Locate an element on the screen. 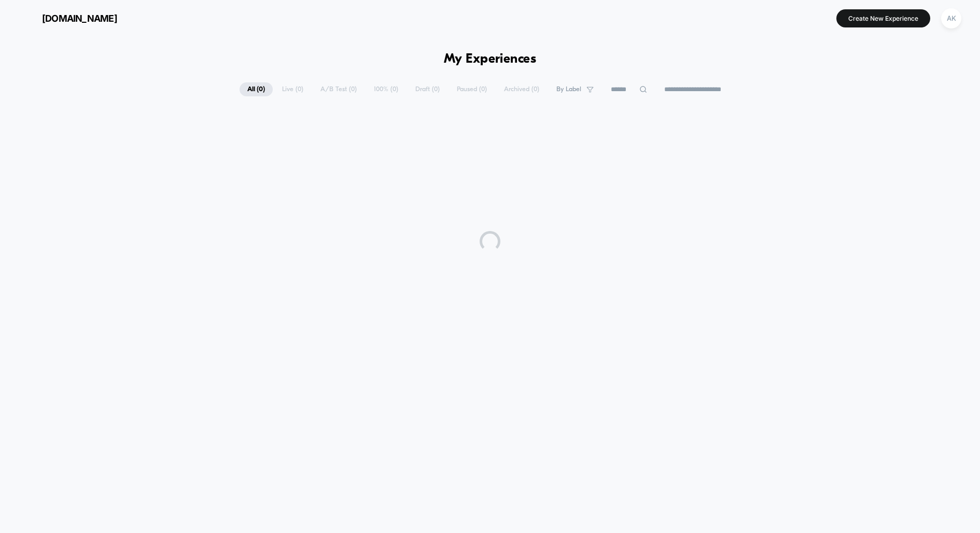  button: AK is located at coordinates (951, 18).